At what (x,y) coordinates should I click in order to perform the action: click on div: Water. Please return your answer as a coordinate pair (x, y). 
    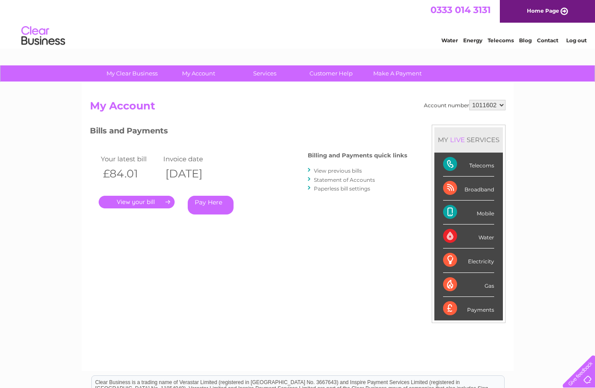
    Looking at the image, I should click on (468, 237).